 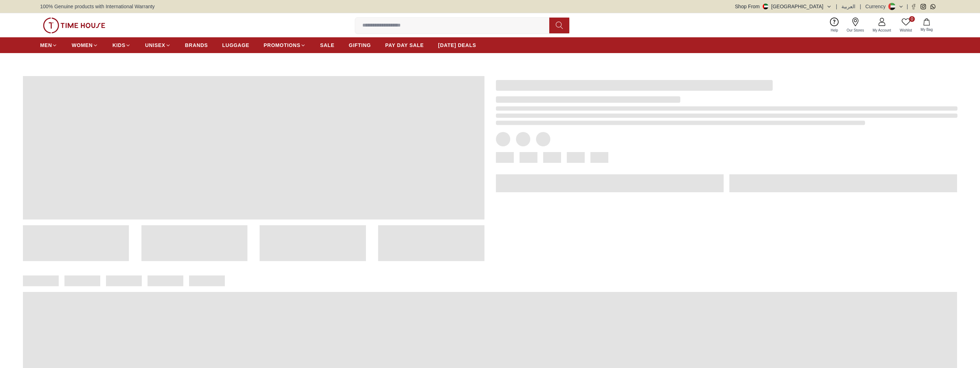 I want to click on a: KIDS, so click(x=121, y=45).